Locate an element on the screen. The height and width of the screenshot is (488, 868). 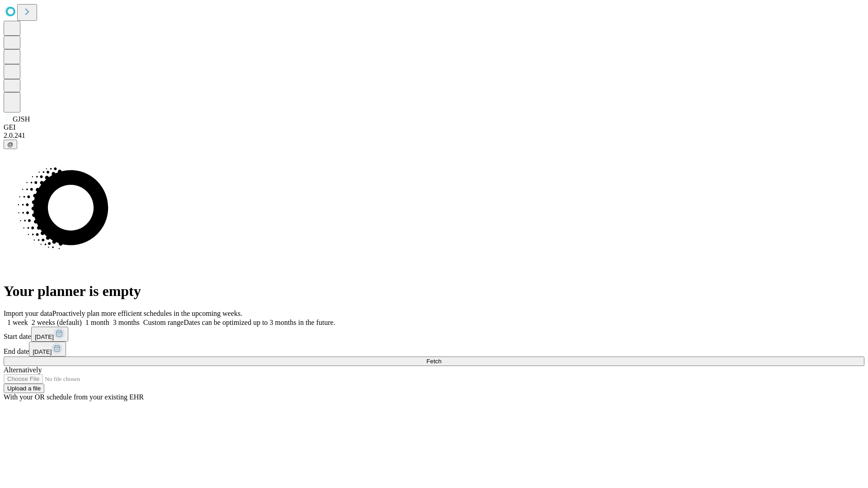
span: Import your data is located at coordinates (28, 313).